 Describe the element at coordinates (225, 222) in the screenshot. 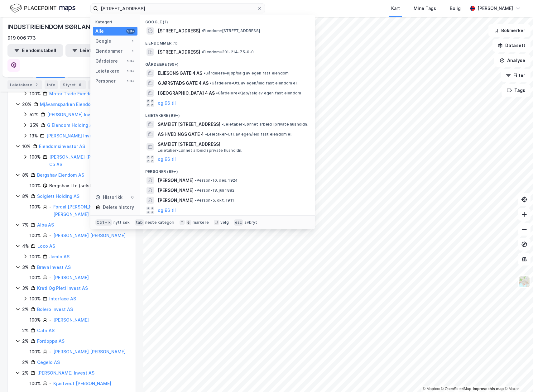

I see `div: velg` at that location.